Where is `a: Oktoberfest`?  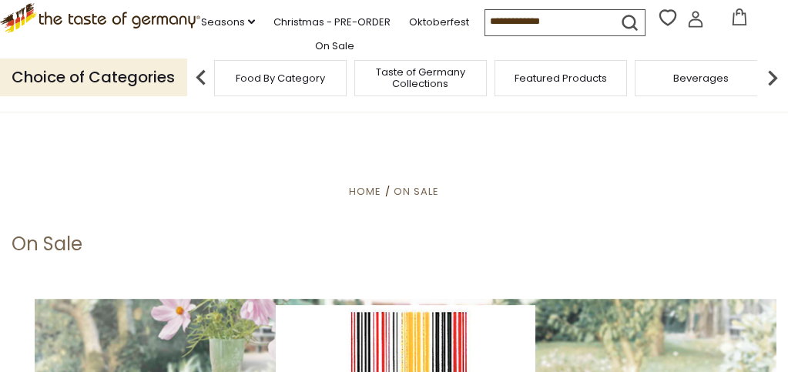
a: Oktoberfest is located at coordinates (439, 22).